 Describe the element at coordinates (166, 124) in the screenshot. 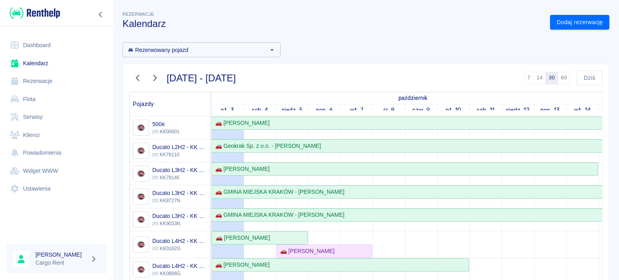

I see `h6: 500e` at that location.